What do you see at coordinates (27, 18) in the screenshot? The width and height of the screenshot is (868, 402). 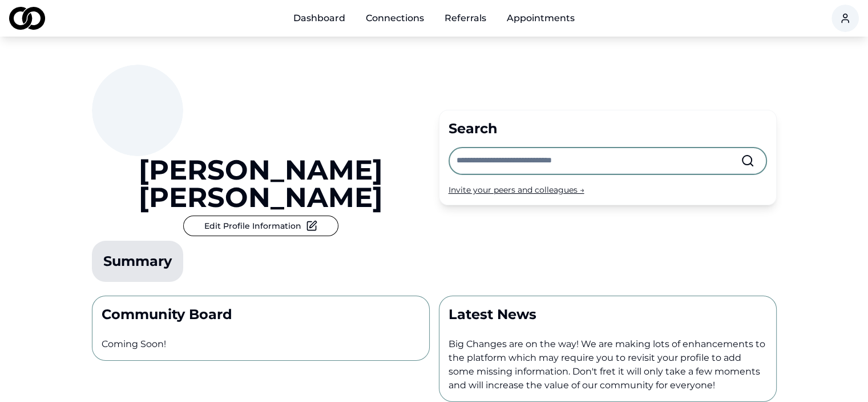 I see `img: logo` at bounding box center [27, 18].